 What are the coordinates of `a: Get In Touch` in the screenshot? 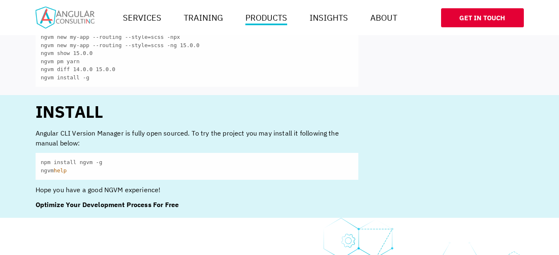 It's located at (482, 18).